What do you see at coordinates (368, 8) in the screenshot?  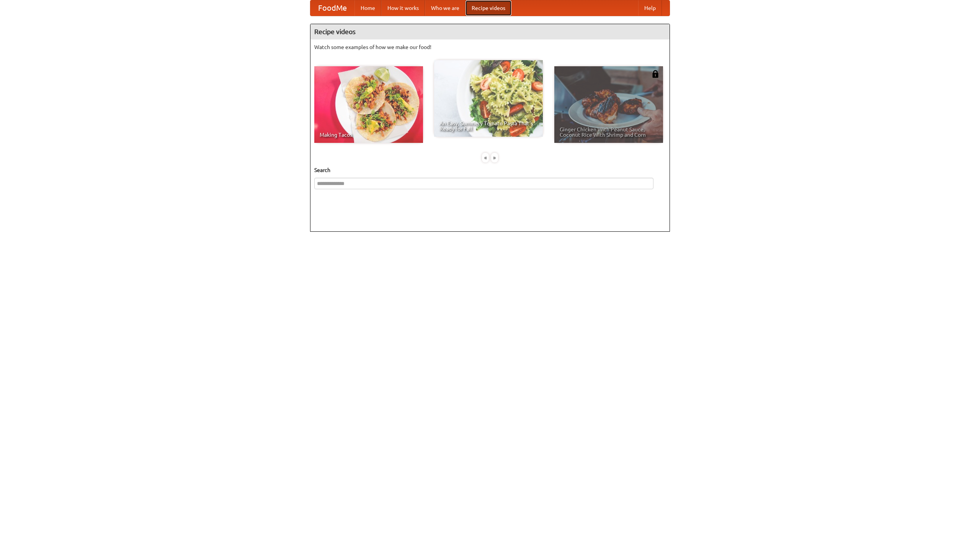 I see `a: Home` at bounding box center [368, 8].